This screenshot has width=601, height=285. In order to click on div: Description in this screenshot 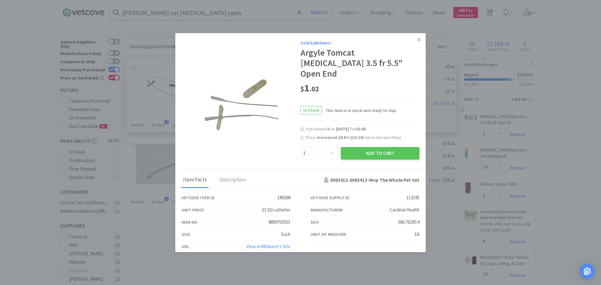, I will do `click(233, 180)`.